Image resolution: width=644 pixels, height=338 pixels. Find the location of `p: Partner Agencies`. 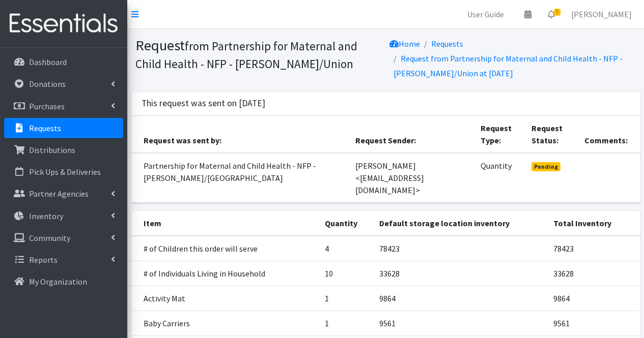

p: Partner Agencies is located at coordinates (58, 194).